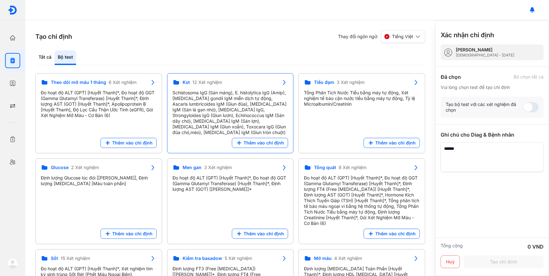 This screenshot has width=549, height=276. What do you see at coordinates (54, 37) in the screenshot?
I see `h3: Tạo chỉ định` at bounding box center [54, 37].